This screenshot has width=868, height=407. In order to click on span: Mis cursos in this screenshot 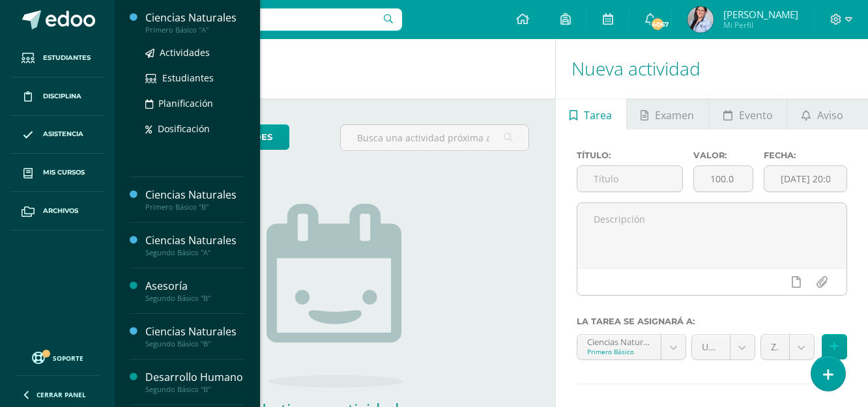, I will do `click(64, 173)`.